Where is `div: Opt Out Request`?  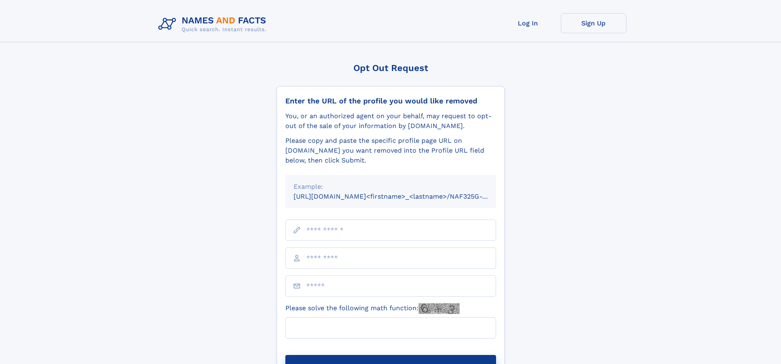 div: Opt Out Request is located at coordinates (391, 68).